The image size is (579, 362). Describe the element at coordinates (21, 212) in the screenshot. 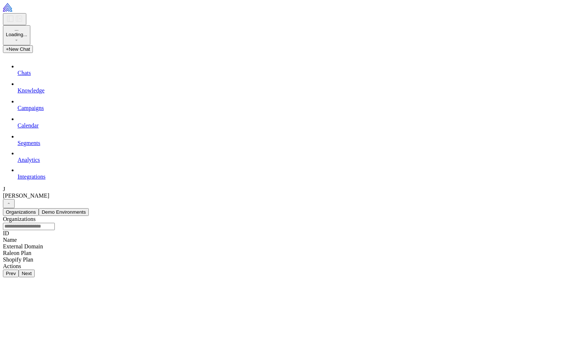

I see `button: Organizations` at that location.